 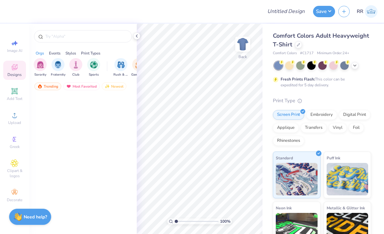 What do you see at coordinates (121, 67) in the screenshot?
I see `div: filter for Rush & Bid` at bounding box center [121, 67].